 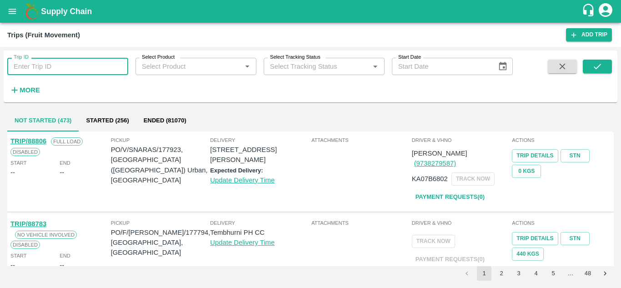 What do you see at coordinates (605, 273) in the screenshot?
I see `button: Go to next page` at bounding box center [605, 273].